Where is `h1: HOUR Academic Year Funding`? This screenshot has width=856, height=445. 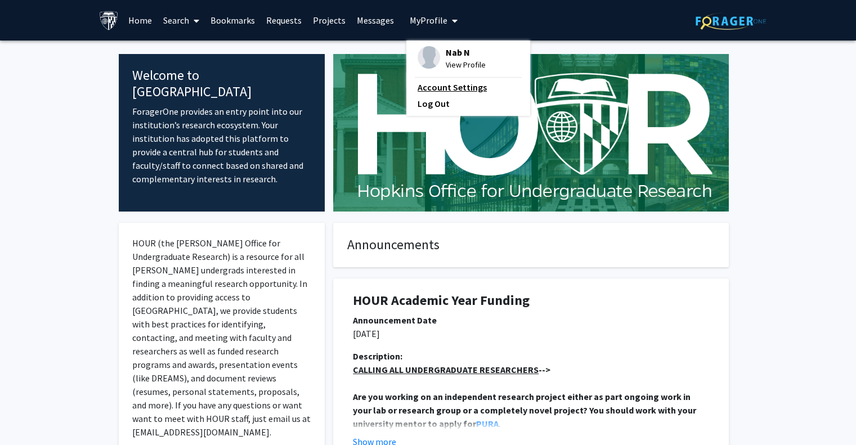 h1: HOUR Academic Year Funding is located at coordinates (530, 300).